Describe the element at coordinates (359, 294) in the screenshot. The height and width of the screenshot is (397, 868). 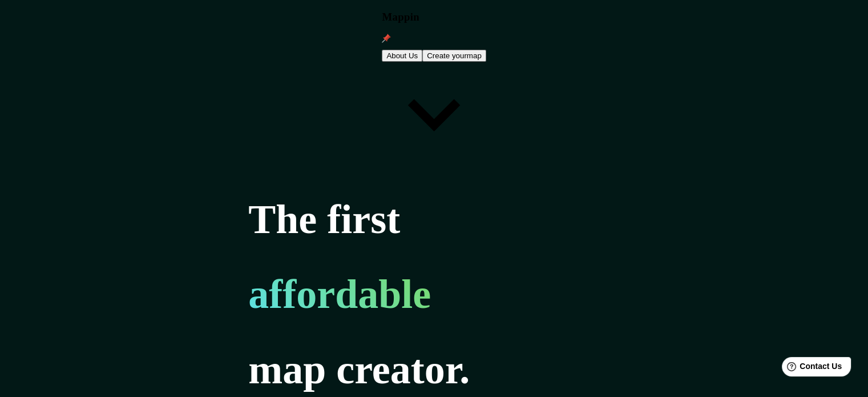
I see `h1: affordable` at that location.